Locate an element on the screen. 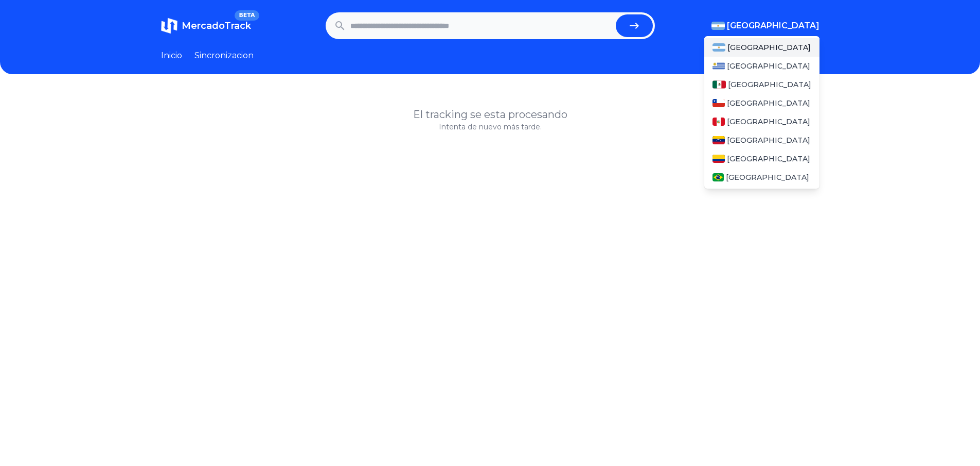  img: Uruguay is located at coordinates (719, 66).